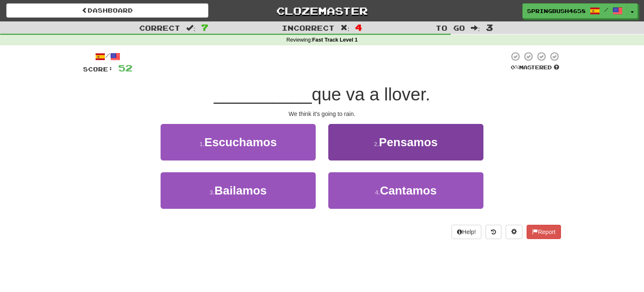 The width and height of the screenshot is (644, 292). I want to click on span: Cantamos, so click(408, 191).